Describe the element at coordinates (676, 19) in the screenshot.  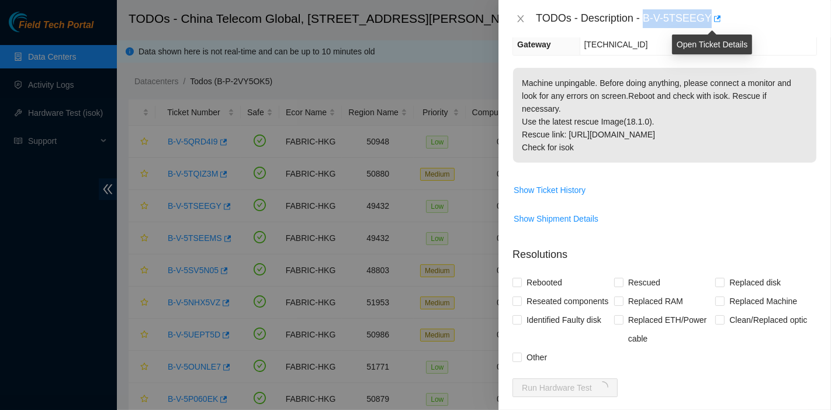
I see `div: TODOs - Description - B-V-5TSEEGY` at that location.